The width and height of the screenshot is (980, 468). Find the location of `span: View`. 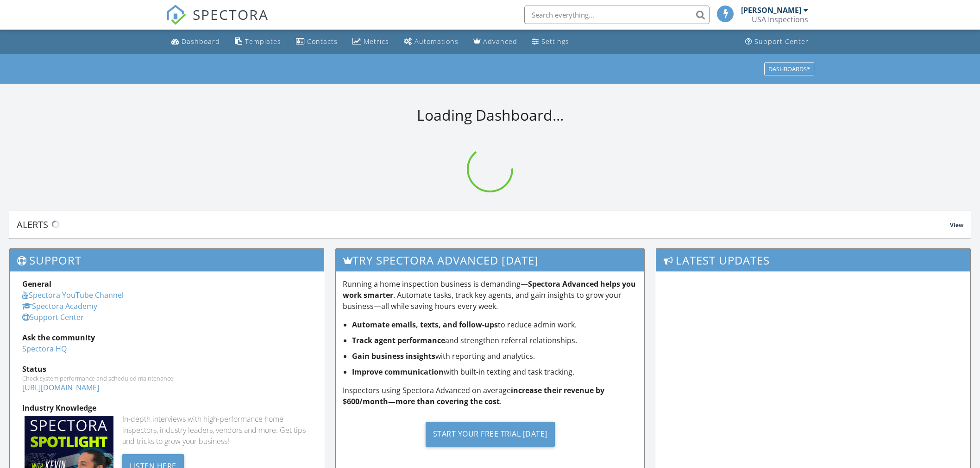

span: View is located at coordinates (956, 225).